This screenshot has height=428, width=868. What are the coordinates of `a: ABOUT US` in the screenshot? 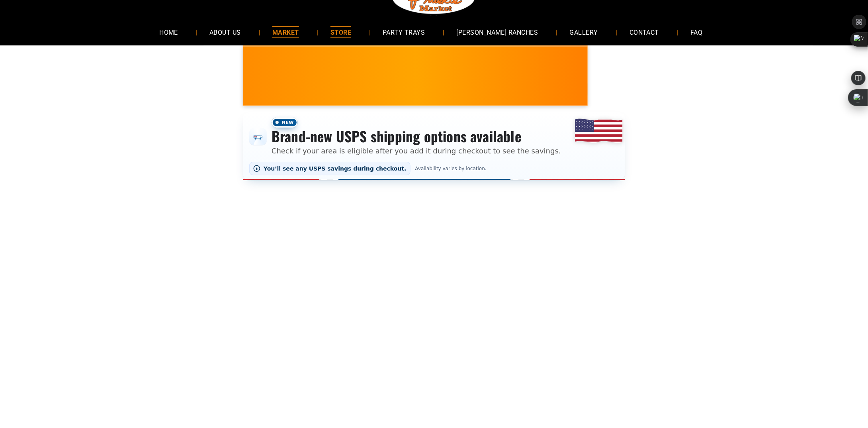 It's located at (225, 32).